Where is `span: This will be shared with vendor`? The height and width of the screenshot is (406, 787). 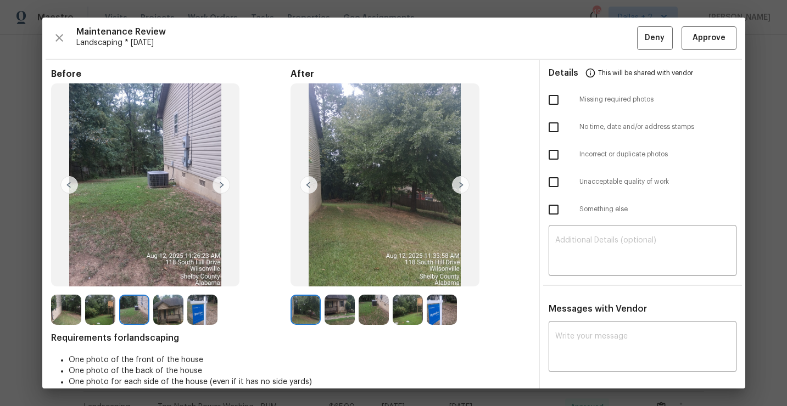 span: This will be shared with vendor is located at coordinates (645, 73).